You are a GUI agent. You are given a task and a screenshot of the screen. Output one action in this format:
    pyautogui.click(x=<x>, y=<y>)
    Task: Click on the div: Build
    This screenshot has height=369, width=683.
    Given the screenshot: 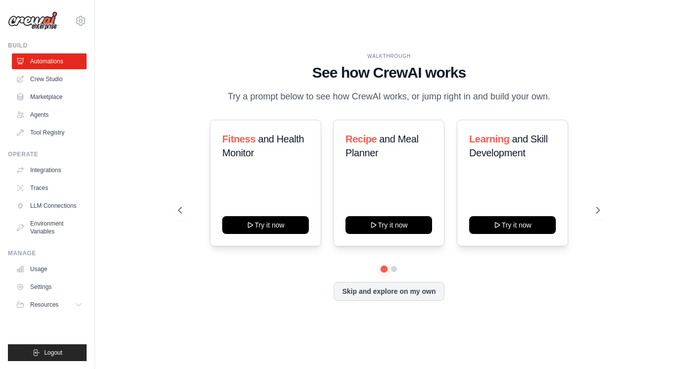 What is the action you would take?
    pyautogui.click(x=47, y=46)
    